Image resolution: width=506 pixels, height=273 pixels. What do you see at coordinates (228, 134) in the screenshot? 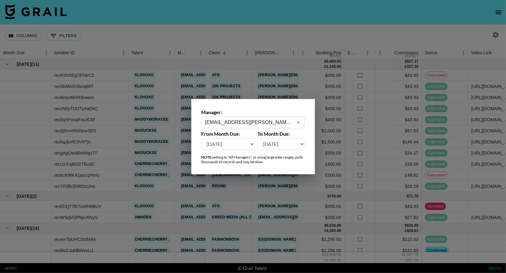
I see `label: From Month Due:` at bounding box center [228, 134].